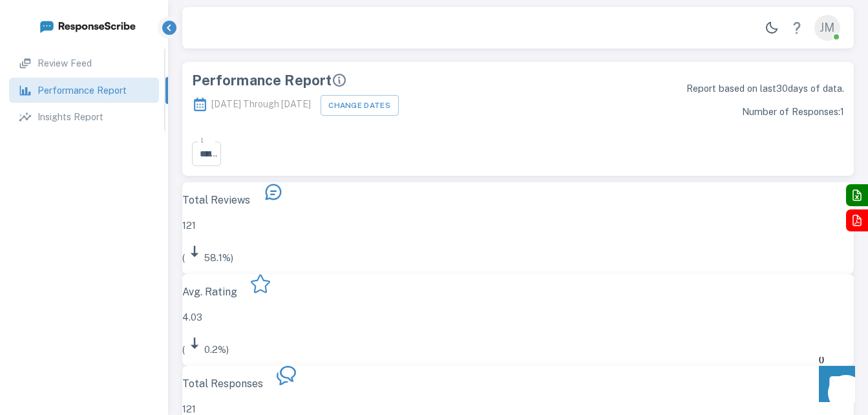  What do you see at coordinates (827, 28) in the screenshot?
I see `div: JM` at bounding box center [827, 28].